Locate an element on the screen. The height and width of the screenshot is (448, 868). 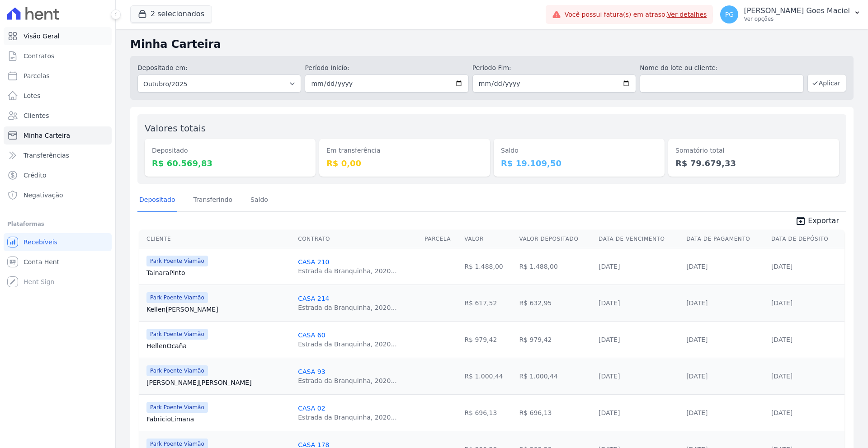
a: Saldo is located at coordinates (259, 201).